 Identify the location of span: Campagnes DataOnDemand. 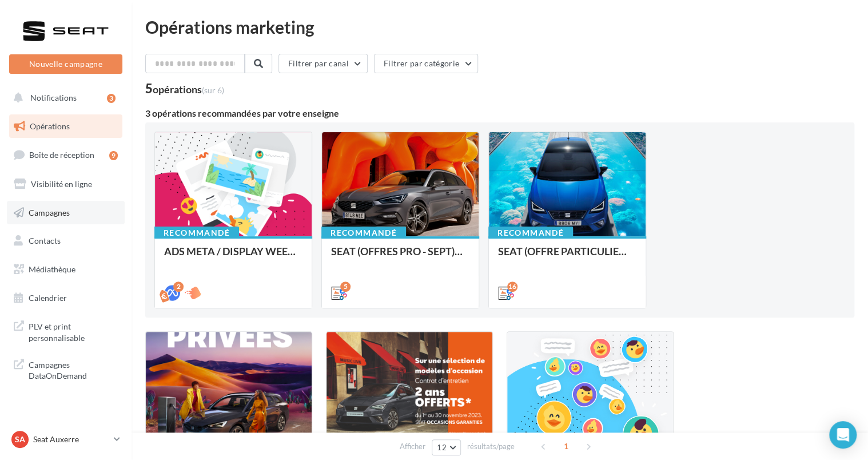
(73, 369).